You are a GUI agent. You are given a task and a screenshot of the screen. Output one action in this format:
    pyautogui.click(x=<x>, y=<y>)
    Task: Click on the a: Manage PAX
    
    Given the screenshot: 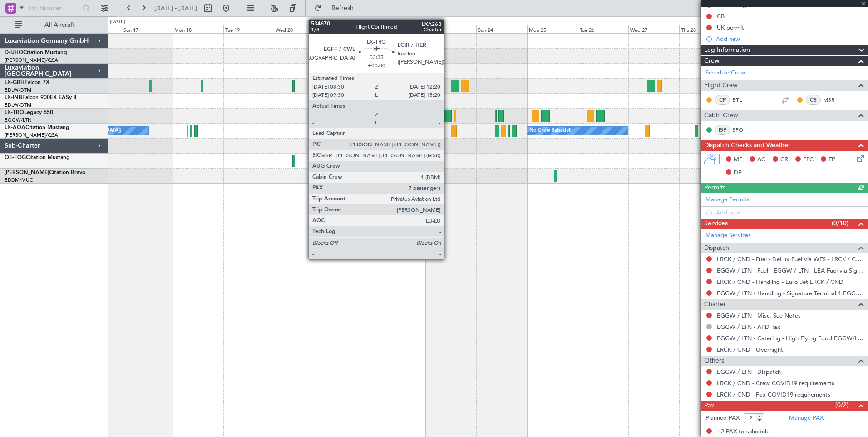 What is the action you would take?
    pyautogui.click(x=806, y=418)
    